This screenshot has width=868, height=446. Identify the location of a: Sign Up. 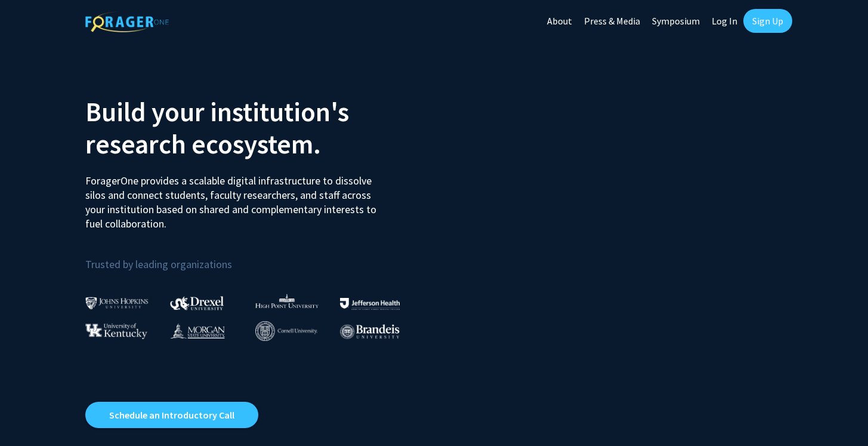
(768, 21).